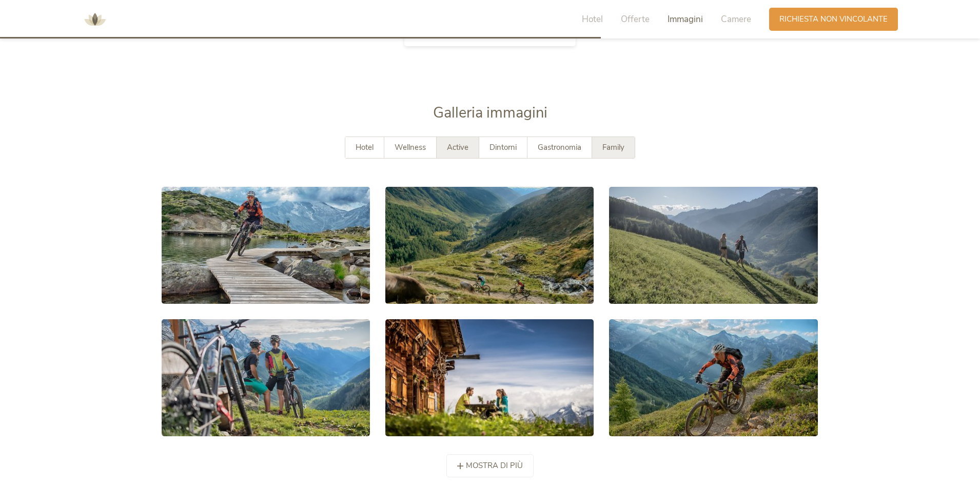 Image resolution: width=980 pixels, height=485 pixels. Describe the element at coordinates (613, 147) in the screenshot. I see `span: Family` at that location.